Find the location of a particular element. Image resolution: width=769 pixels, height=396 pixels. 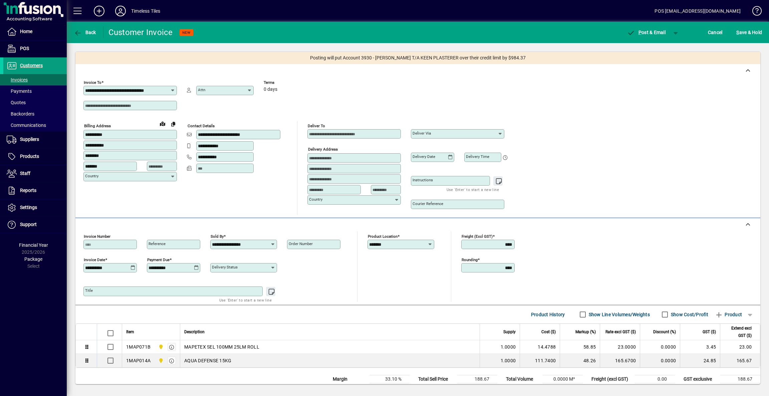

span: Staff is located at coordinates (25, 173).